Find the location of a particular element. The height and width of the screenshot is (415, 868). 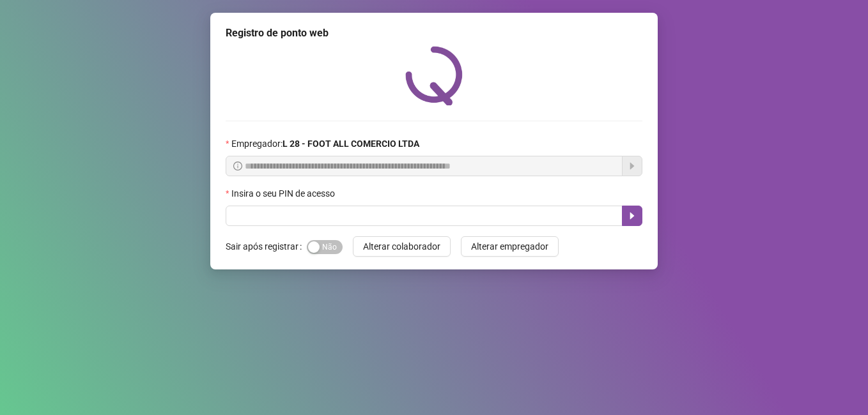

img: QRPoint is located at coordinates (434, 75).